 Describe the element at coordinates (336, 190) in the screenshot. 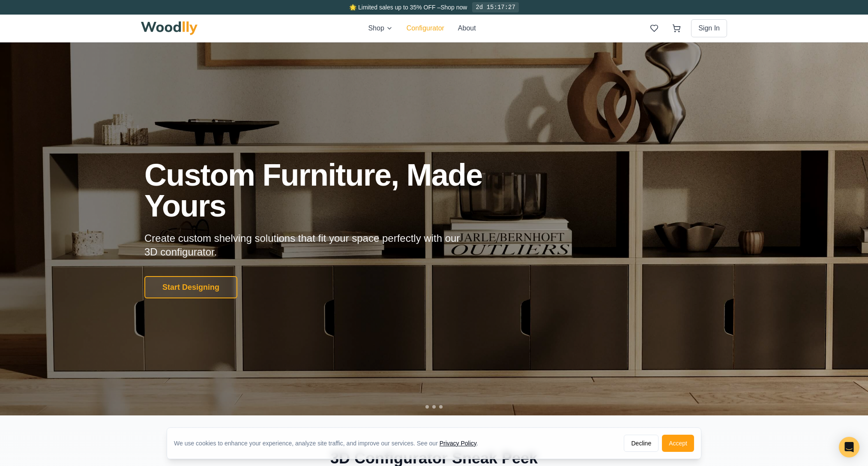

I see `h1: Custom Furniture, Made Yours` at that location.